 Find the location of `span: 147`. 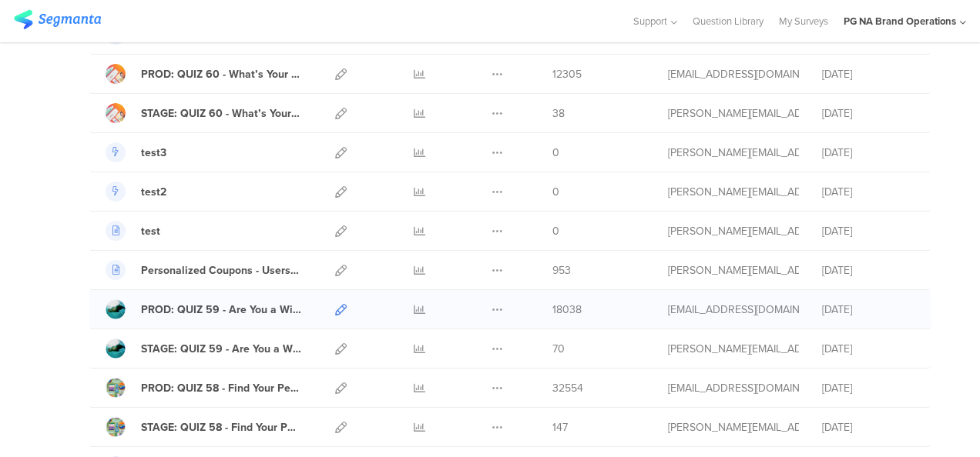

span: 147 is located at coordinates (560, 427).